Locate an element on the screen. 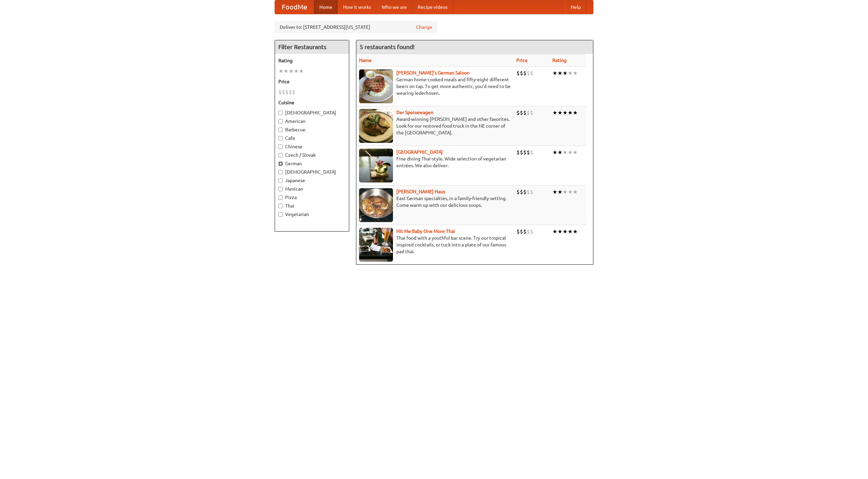 Image resolution: width=868 pixels, height=479 pixels. label: Mexican is located at coordinates (312, 189).